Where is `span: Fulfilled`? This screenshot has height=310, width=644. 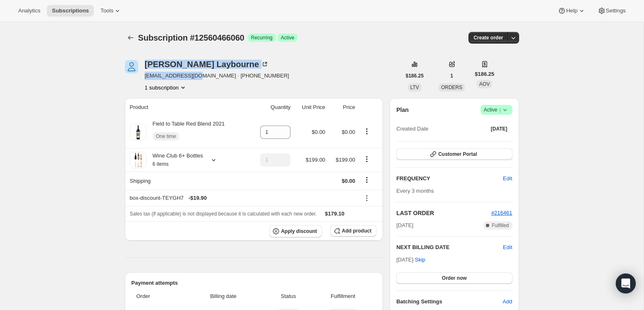 span: Fulfilled is located at coordinates (500, 226).